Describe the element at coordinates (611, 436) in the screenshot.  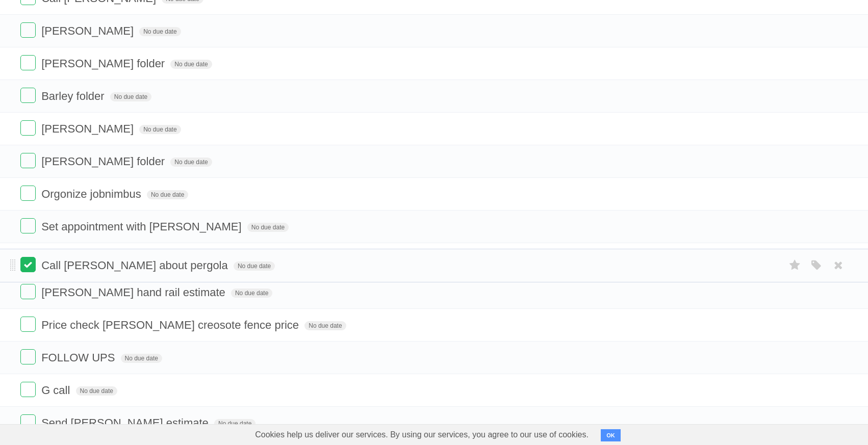
I see `button: OK` at that location.